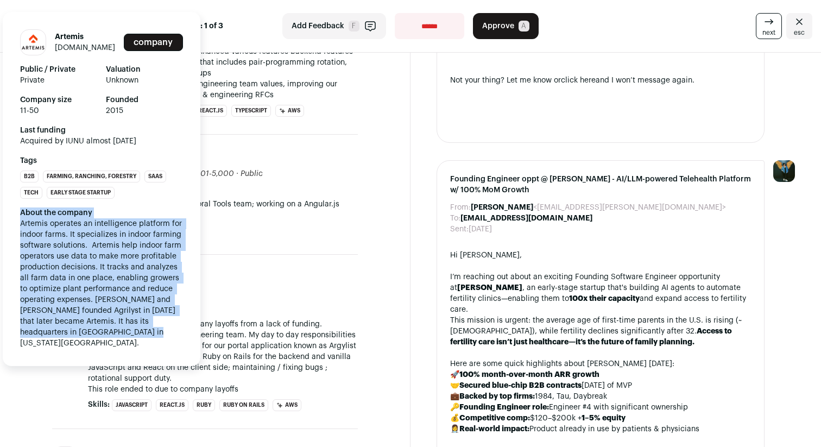  Describe the element at coordinates (251, 111) in the screenshot. I see `li: TypeScript` at that location.